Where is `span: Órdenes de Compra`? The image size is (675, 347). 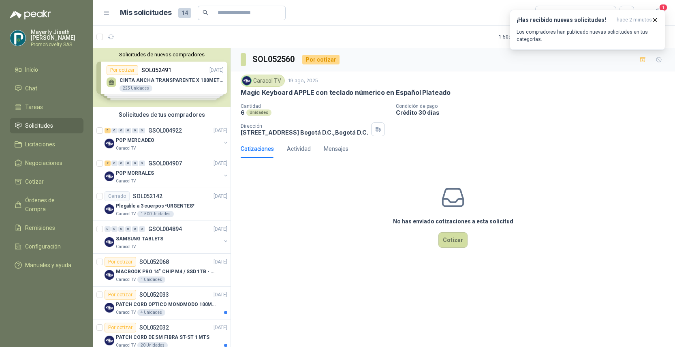
span: Órdenes de Compra is located at coordinates (50, 205).